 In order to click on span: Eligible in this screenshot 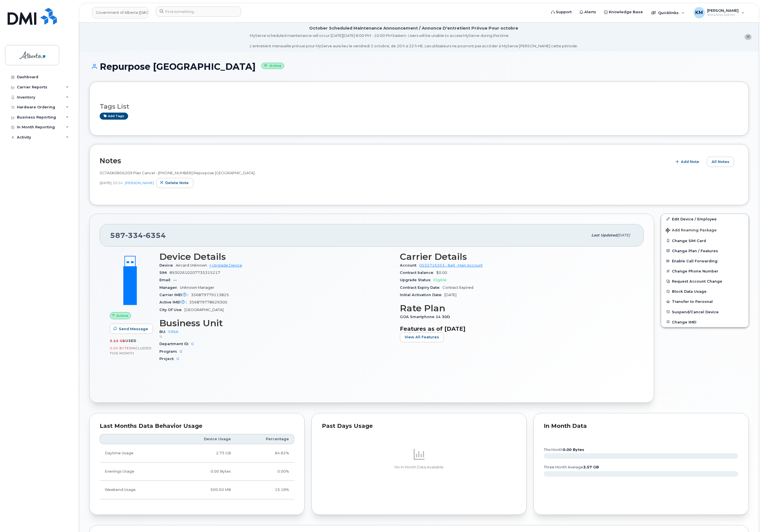, I will do `click(440, 280)`.